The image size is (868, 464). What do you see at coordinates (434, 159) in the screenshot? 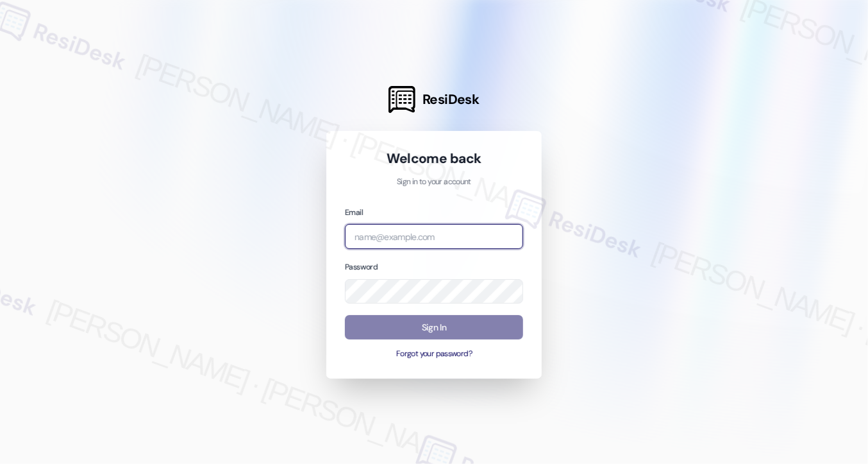
I see `h1: Welcome back` at bounding box center [434, 159].